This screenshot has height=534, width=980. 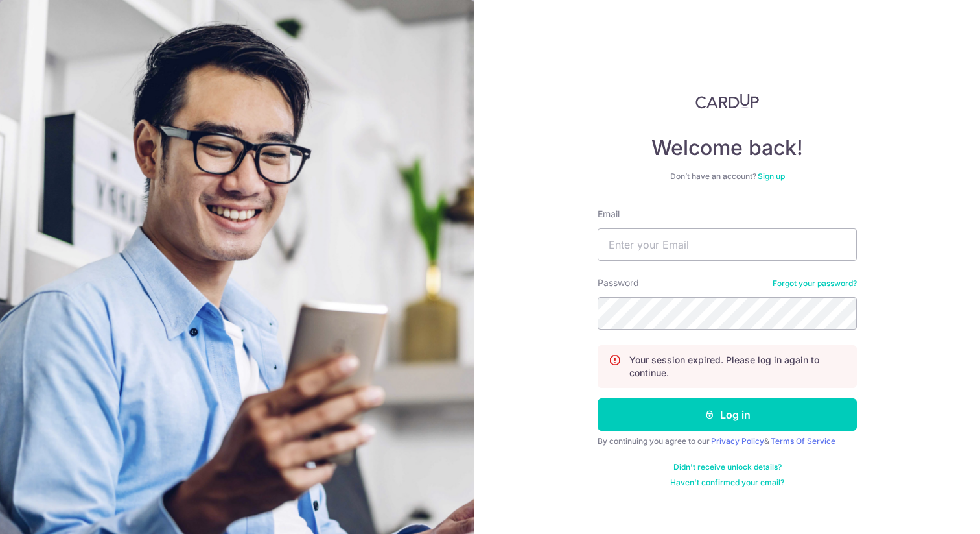 What do you see at coordinates (737, 366) in the screenshot?
I see `p: Your session expired. Please log in again to continue.` at bounding box center [737, 366].